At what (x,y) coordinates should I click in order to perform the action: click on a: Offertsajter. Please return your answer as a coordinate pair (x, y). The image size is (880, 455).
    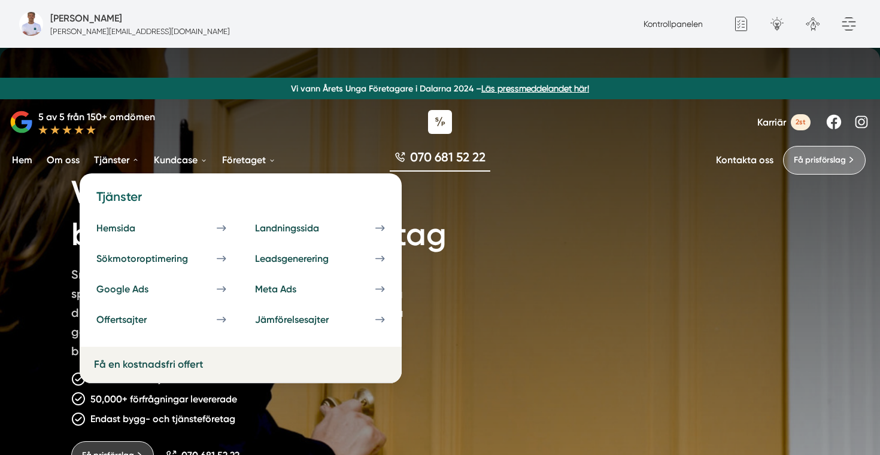
    Looking at the image, I should click on (161, 320).